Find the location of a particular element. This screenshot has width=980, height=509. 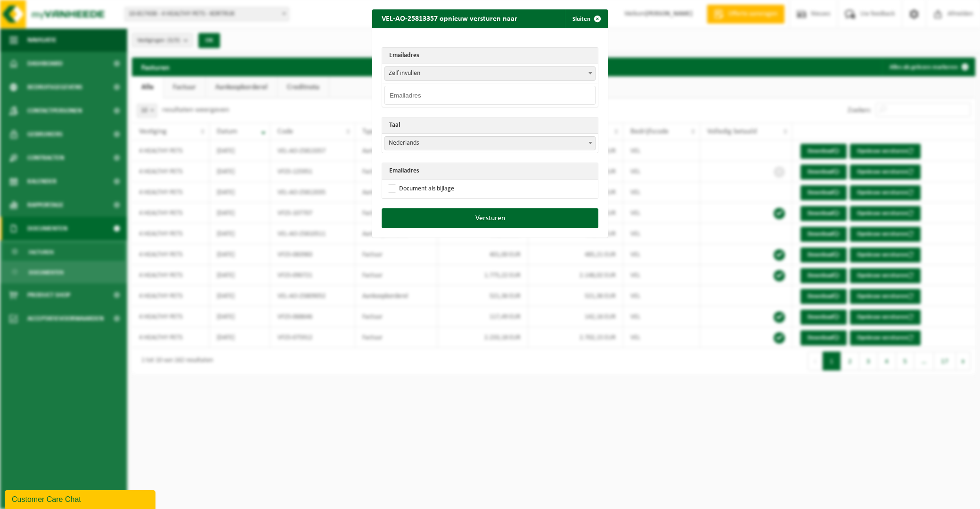

label: Document als bijlage is located at coordinates (420, 189).